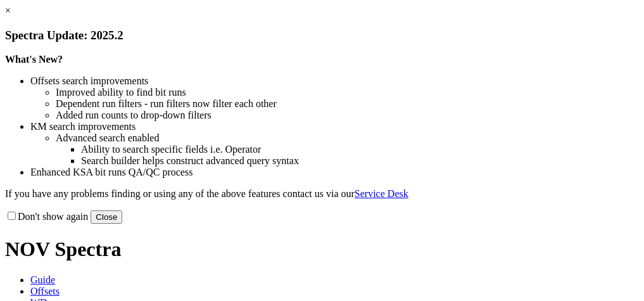 This screenshot has height=301, width=644. What do you see at coordinates (34, 59) in the screenshot?
I see `strong: What's New?` at bounding box center [34, 59].